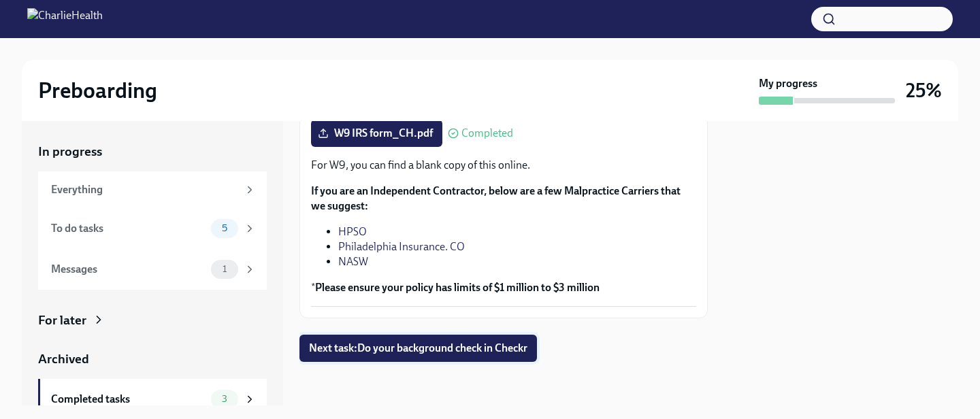 This screenshot has height=419, width=980. I want to click on span: 3, so click(224, 399).